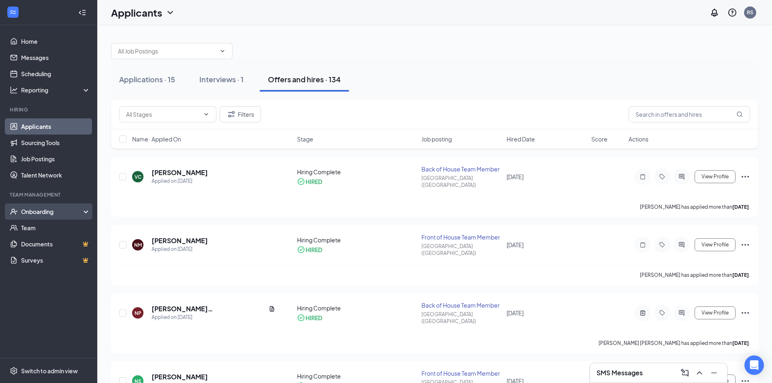  What do you see at coordinates (714, 373) in the screenshot?
I see `button: Minimize` at bounding box center [714, 373].